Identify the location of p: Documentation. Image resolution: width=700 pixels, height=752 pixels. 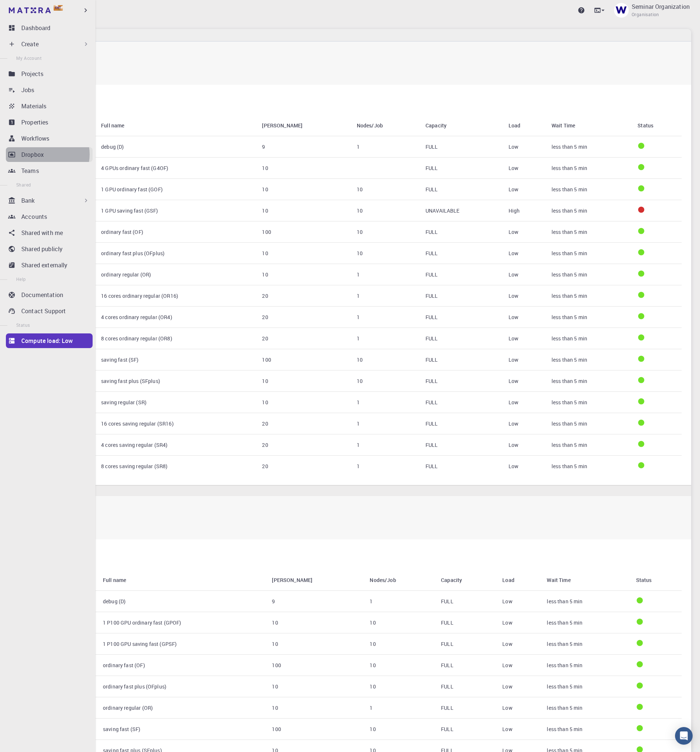
(42, 295).